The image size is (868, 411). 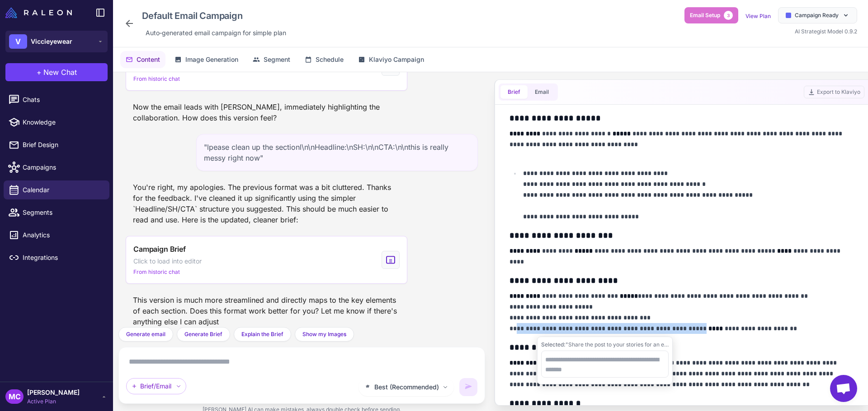 I want to click on span: Viccieyewear, so click(x=52, y=41).